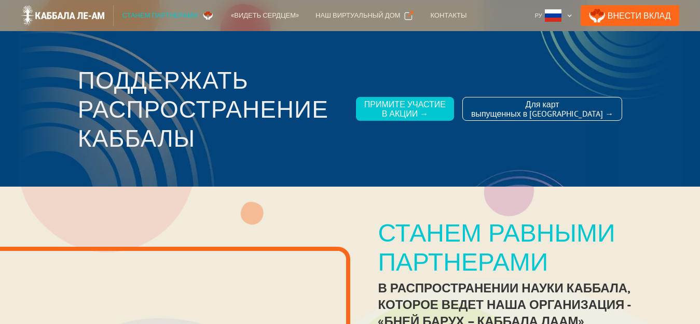 The image size is (700, 324). What do you see at coordinates (405, 109) in the screenshot?
I see `a: Примите участиев акции →` at bounding box center [405, 109].